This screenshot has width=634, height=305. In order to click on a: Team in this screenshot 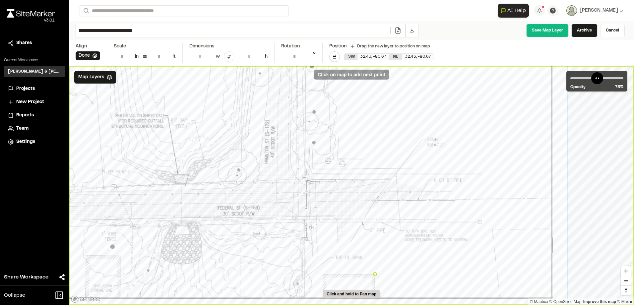, I will do `click(34, 129)`.